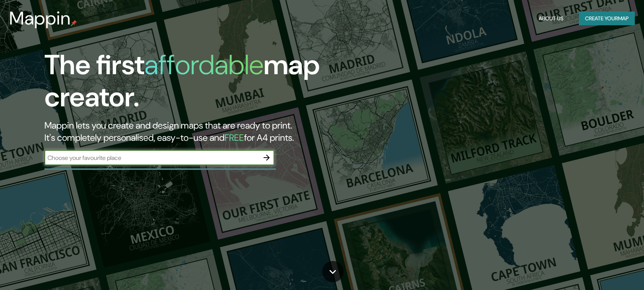  What do you see at coordinates (551, 19) in the screenshot?
I see `button: About Us` at bounding box center [551, 19].